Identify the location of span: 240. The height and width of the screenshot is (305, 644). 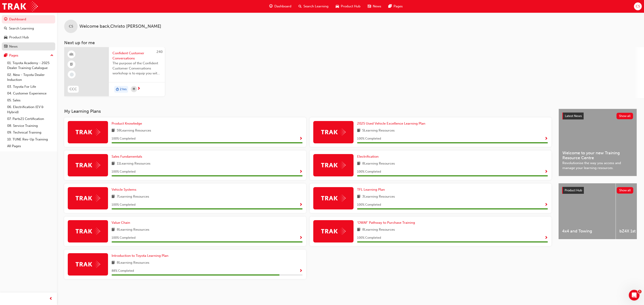
(159, 52).